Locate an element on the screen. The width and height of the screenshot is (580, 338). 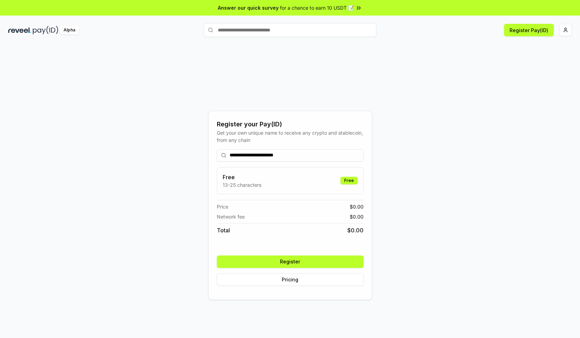
div: Register your Pay(ID) is located at coordinates (290, 124).